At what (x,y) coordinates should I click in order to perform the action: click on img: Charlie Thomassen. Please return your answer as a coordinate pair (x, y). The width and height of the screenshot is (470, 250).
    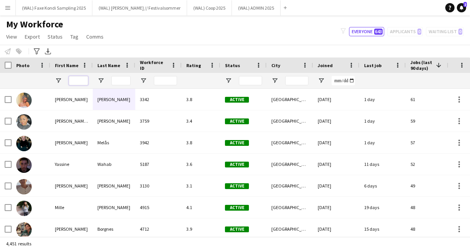
    Looking at the image, I should click on (24, 187).